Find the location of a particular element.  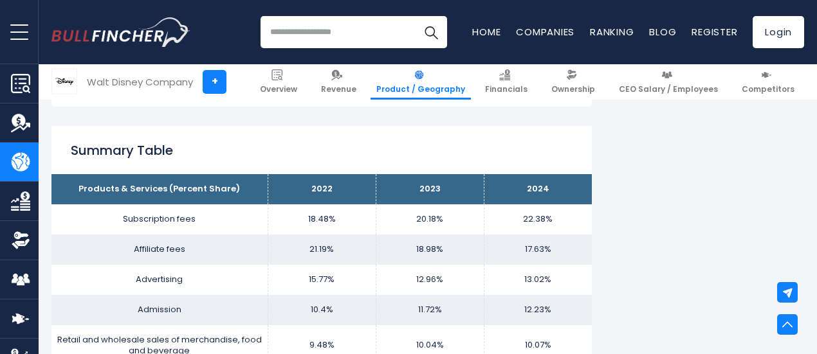

td: 10.4% is located at coordinates (322, 310).